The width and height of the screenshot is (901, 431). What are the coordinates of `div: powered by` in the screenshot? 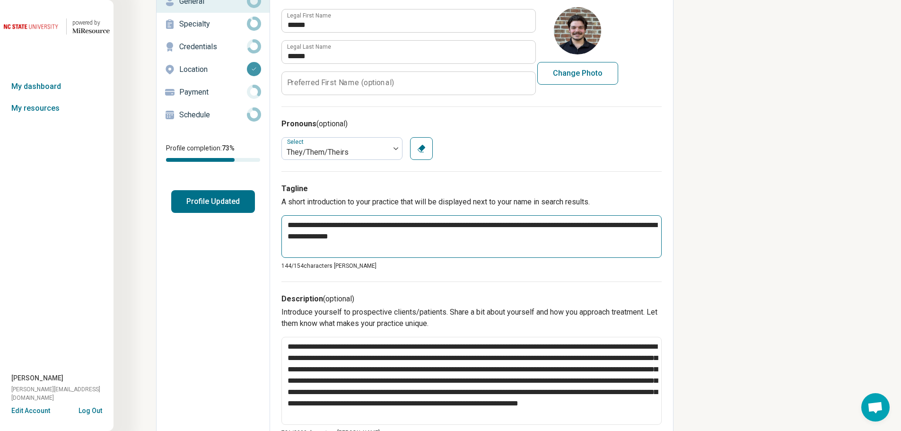 It's located at (91, 23).